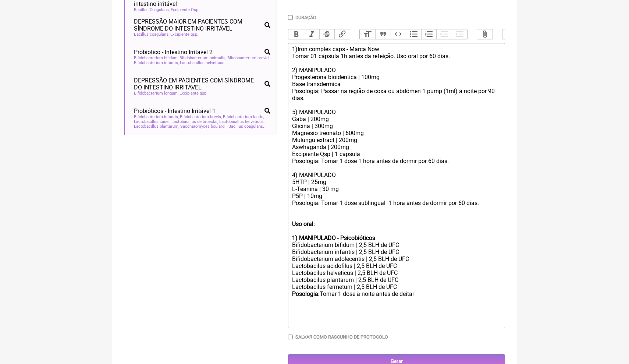 This screenshot has height=364, width=629. Describe the element at coordinates (327, 34) in the screenshot. I see `button: Strikethrough` at that location.